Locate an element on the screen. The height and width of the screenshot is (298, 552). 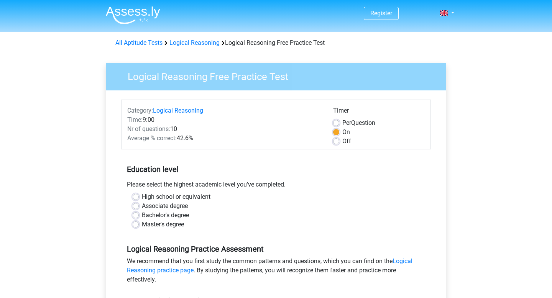
span: Nr of questions: is located at coordinates (149, 129).